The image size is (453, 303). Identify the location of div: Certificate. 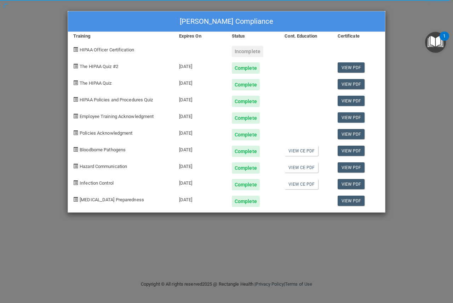
(359, 36).